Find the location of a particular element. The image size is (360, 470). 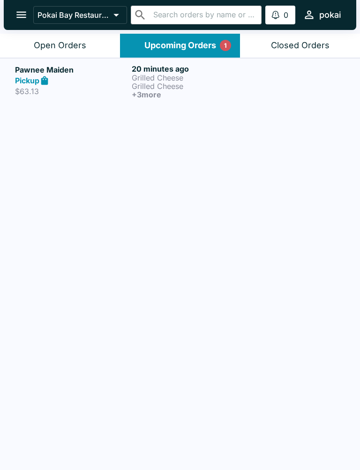

p: 1 is located at coordinates (225, 45).